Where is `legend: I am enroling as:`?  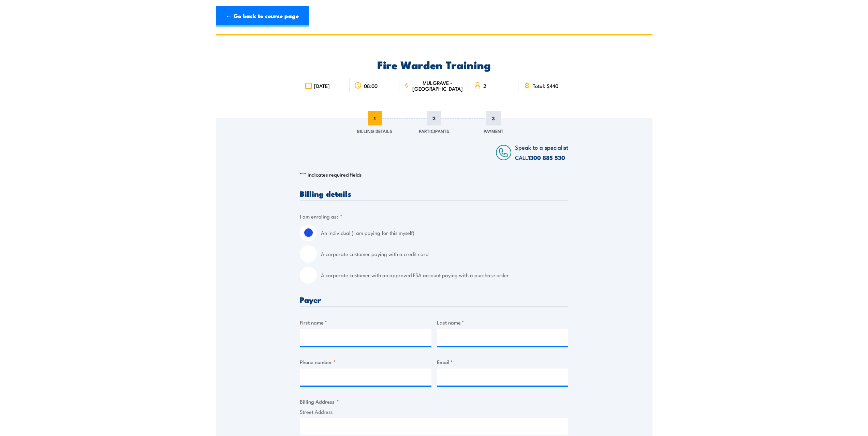 legend: I am enroling as: is located at coordinates (321, 216).